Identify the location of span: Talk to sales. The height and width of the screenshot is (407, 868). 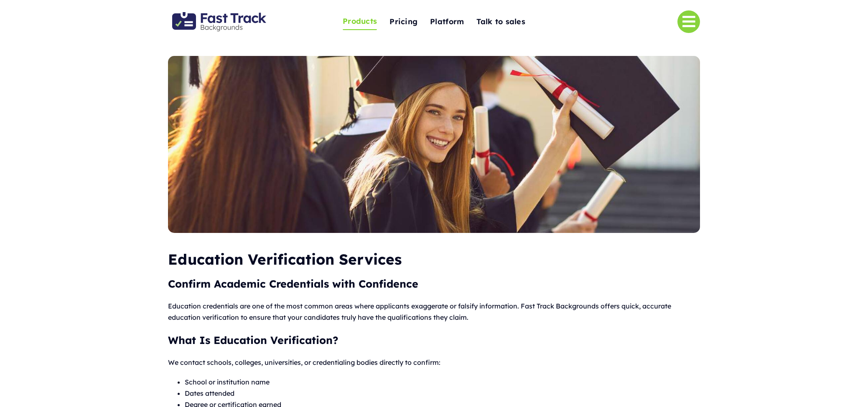
(500, 22).